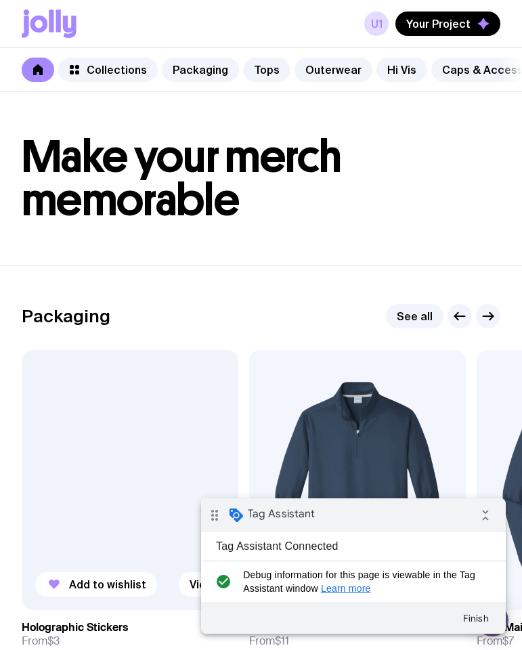 This screenshot has height=650, width=522. What do you see at coordinates (22, 83) in the screenshot?
I see `i: check_circle` at bounding box center [22, 83].